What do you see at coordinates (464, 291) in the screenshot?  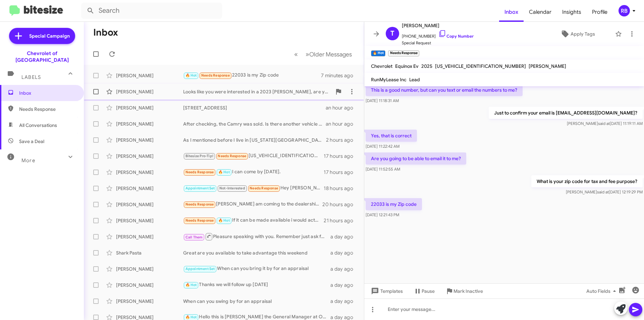 I see `button: Mark Inactive` at bounding box center [464, 291].